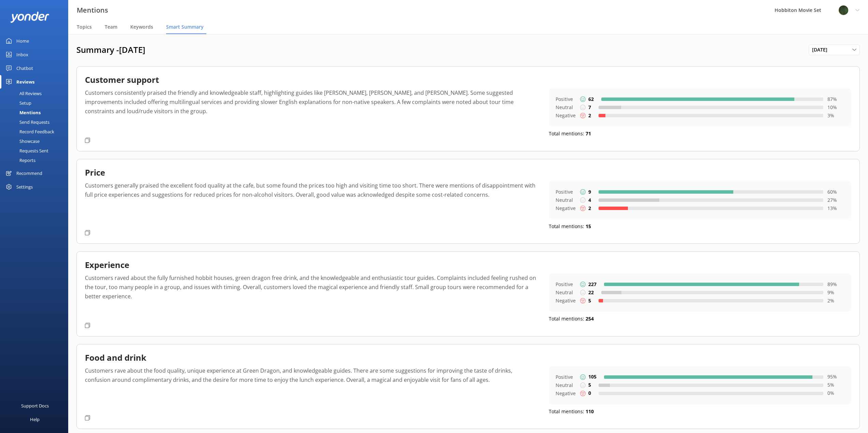 The height and width of the screenshot is (433, 868). What do you see at coordinates (30, 17) in the screenshot?
I see `img: yonder-white-logo.png` at bounding box center [30, 17].